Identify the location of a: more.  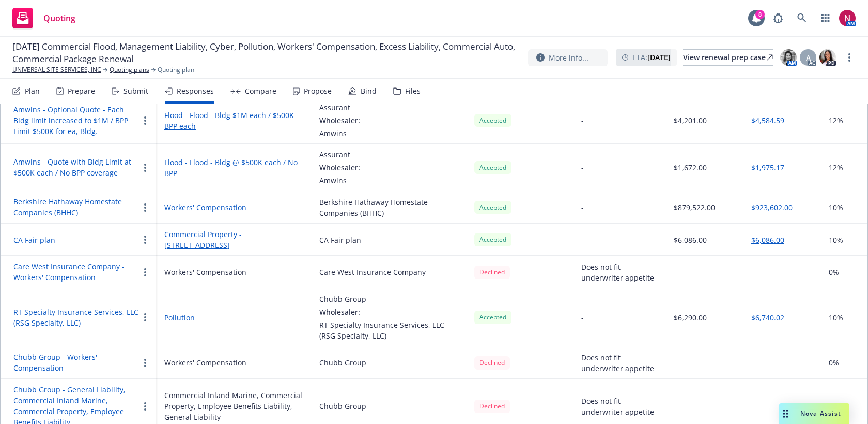
(850, 57).